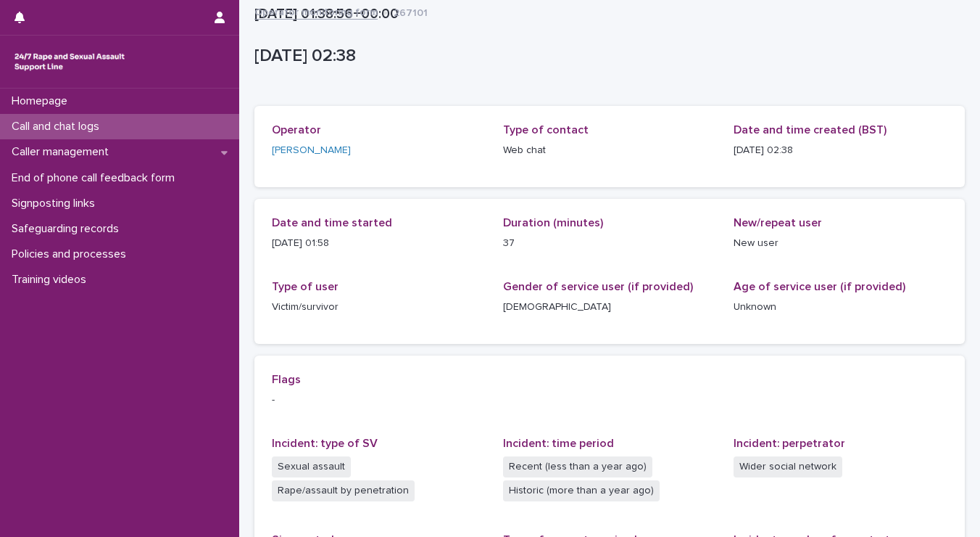  What do you see at coordinates (820, 287) in the screenshot?
I see `span: Age of service user (if provided)` at bounding box center [820, 287].